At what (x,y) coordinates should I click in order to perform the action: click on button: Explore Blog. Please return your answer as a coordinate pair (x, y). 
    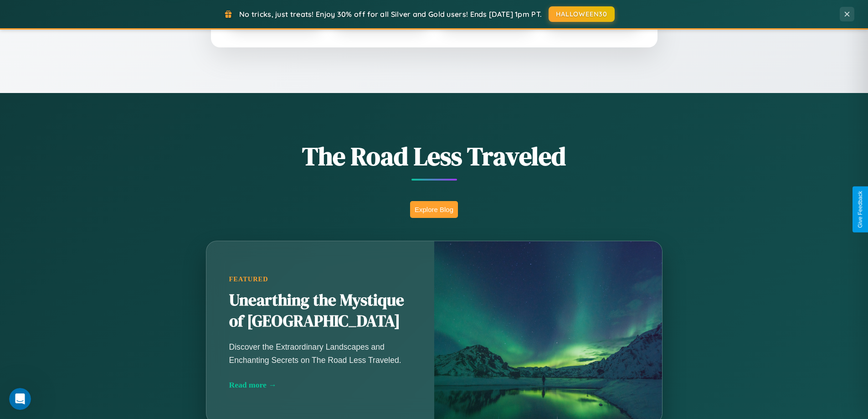
    Looking at the image, I should click on (434, 210).